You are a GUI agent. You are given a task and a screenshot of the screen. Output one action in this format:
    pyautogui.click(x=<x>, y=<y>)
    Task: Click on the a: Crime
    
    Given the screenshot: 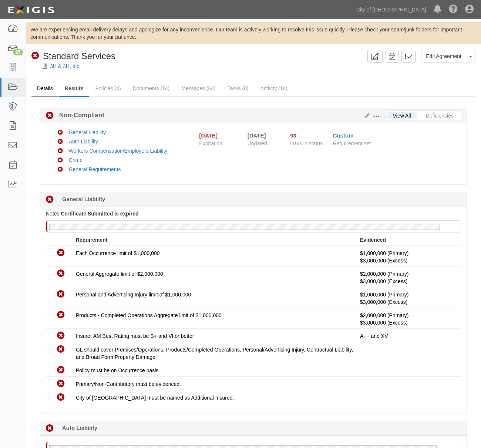 What is the action you would take?
    pyautogui.click(x=75, y=160)
    